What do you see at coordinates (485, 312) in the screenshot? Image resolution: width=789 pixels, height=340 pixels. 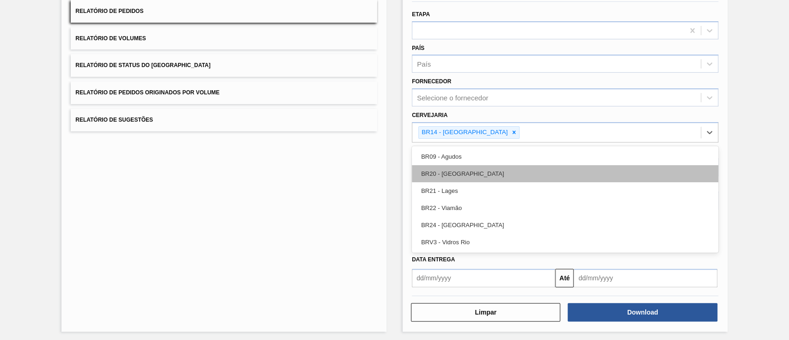 I see `button: Limpar` at bounding box center [485, 312].